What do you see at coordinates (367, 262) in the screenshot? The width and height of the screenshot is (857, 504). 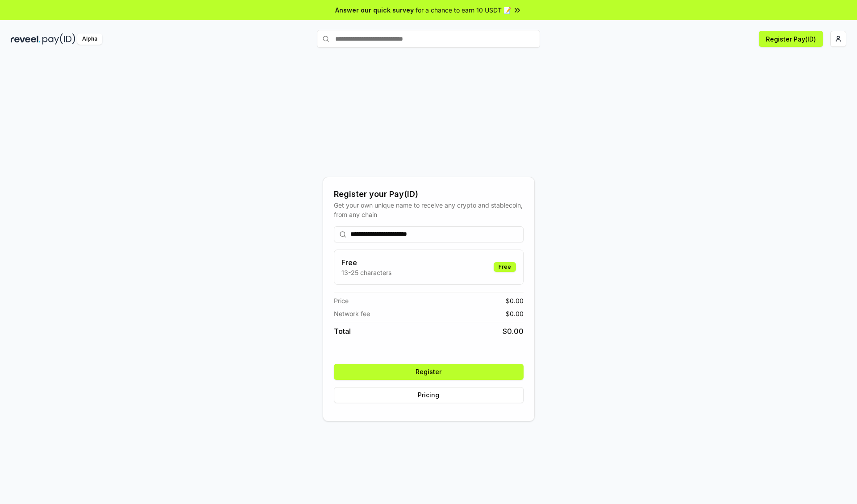 I see `h3: Free` at bounding box center [367, 262].